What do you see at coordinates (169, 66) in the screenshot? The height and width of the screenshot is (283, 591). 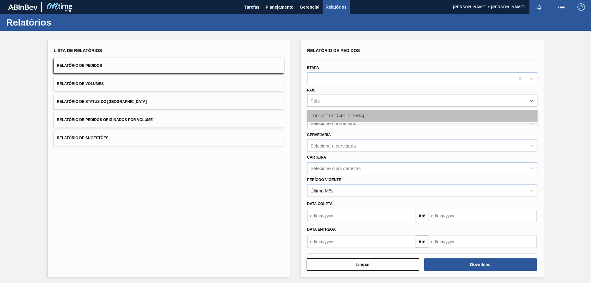 I see `button: Relatório de Pedidos` at bounding box center [169, 66].